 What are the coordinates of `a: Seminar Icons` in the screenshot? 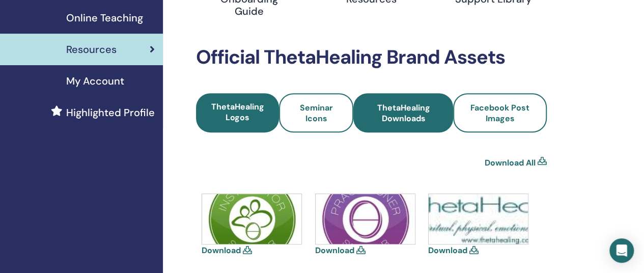 It's located at (316, 112).